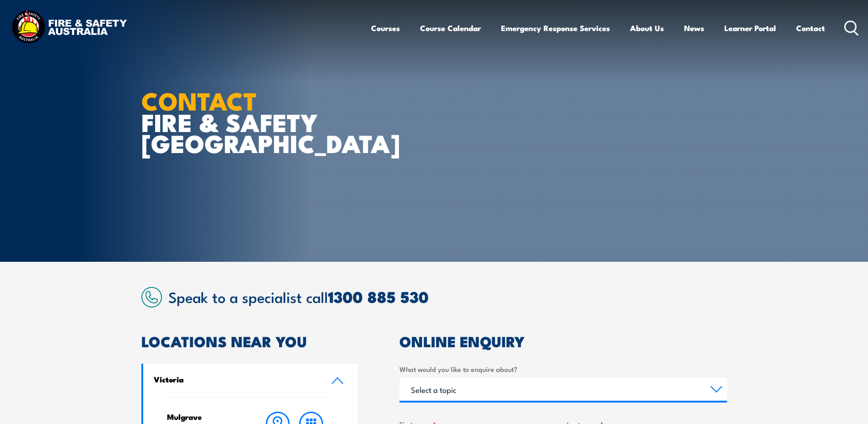 Image resolution: width=868 pixels, height=424 pixels. What do you see at coordinates (385, 28) in the screenshot?
I see `a: Courses` at bounding box center [385, 28].